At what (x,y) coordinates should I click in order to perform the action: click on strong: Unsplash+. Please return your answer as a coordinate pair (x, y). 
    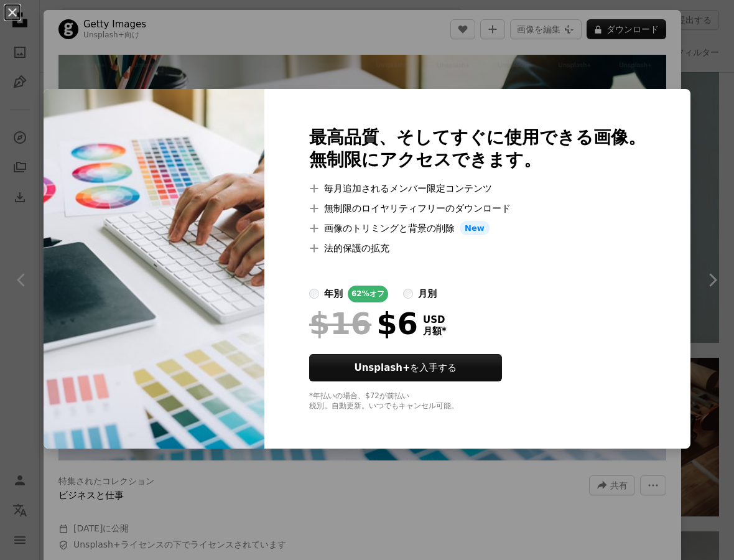
    Looking at the image, I should click on (382, 367).